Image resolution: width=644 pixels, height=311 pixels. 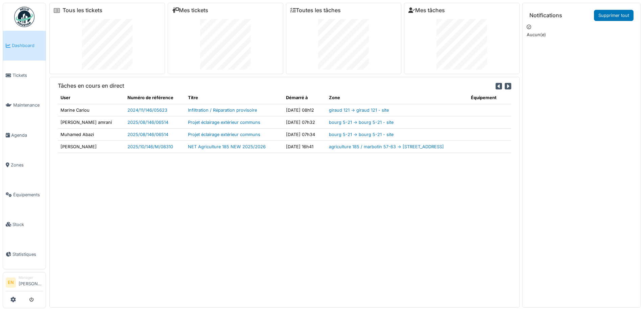 What do you see at coordinates (28, 254) in the screenshot?
I see `span: Statistiques` at bounding box center [28, 254].